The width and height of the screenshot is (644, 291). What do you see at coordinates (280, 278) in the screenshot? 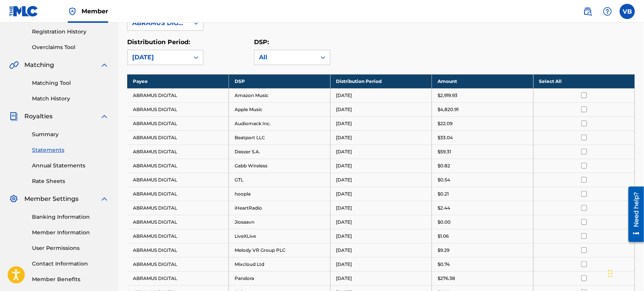
I see `td: Pandora` at bounding box center [280, 278].